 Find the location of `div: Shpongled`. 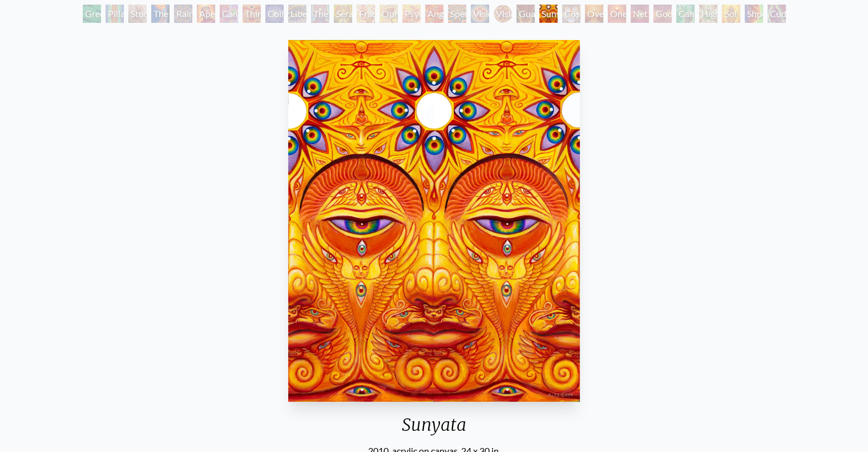

div: Shpongled is located at coordinates (754, 14).